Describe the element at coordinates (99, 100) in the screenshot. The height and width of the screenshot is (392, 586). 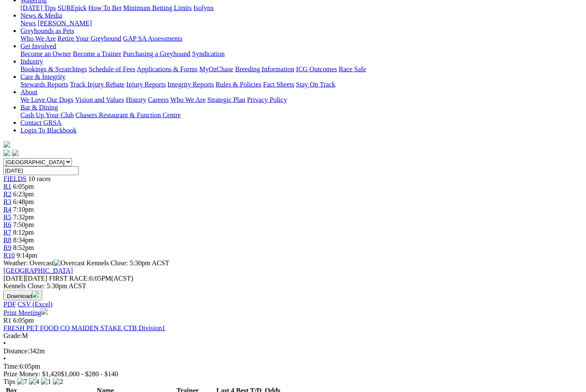
I see `a: Vision and Values` at that location.